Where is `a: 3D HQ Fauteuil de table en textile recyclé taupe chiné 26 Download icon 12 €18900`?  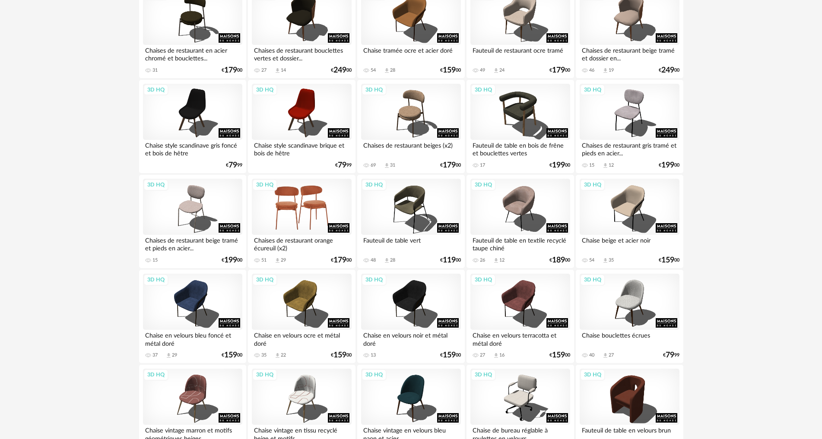 a: 3D HQ Fauteuil de table en textile recyclé taupe chiné 26 Download icon 12 €18900 is located at coordinates (520, 222).